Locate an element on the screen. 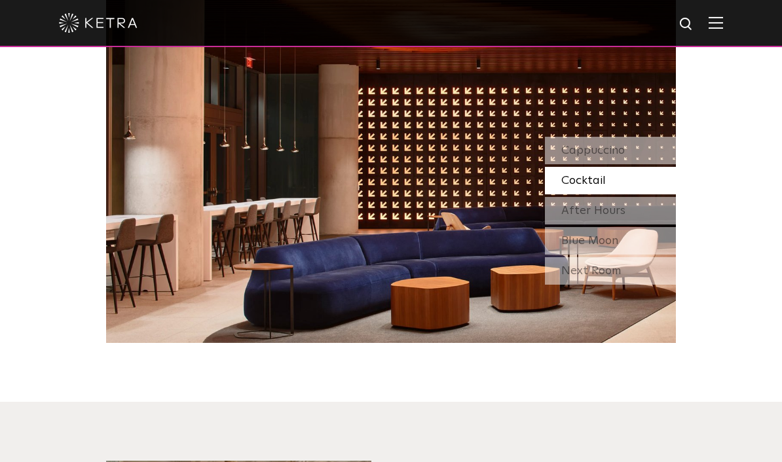 The height and width of the screenshot is (462, 782). img: search icon is located at coordinates (686, 24).